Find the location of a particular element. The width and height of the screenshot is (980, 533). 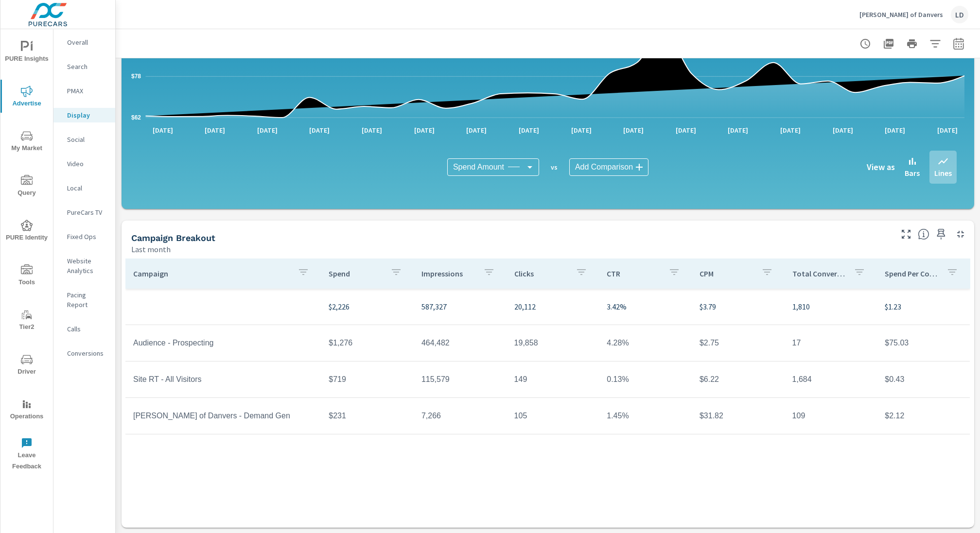

div: Display is located at coordinates (84, 116).